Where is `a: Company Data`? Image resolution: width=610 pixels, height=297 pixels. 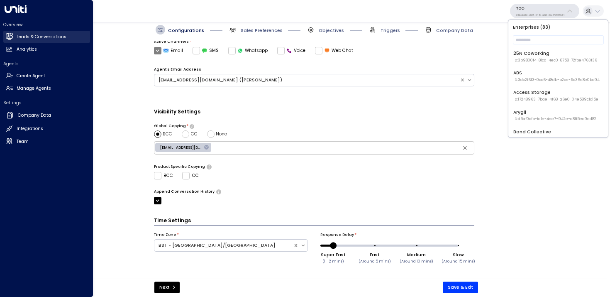 a: Company Data is located at coordinates (46, 115).